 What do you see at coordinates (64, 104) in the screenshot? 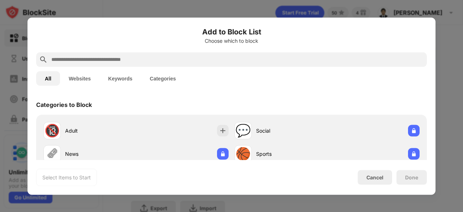
I see `div: Categories to Block` at bounding box center [64, 104].